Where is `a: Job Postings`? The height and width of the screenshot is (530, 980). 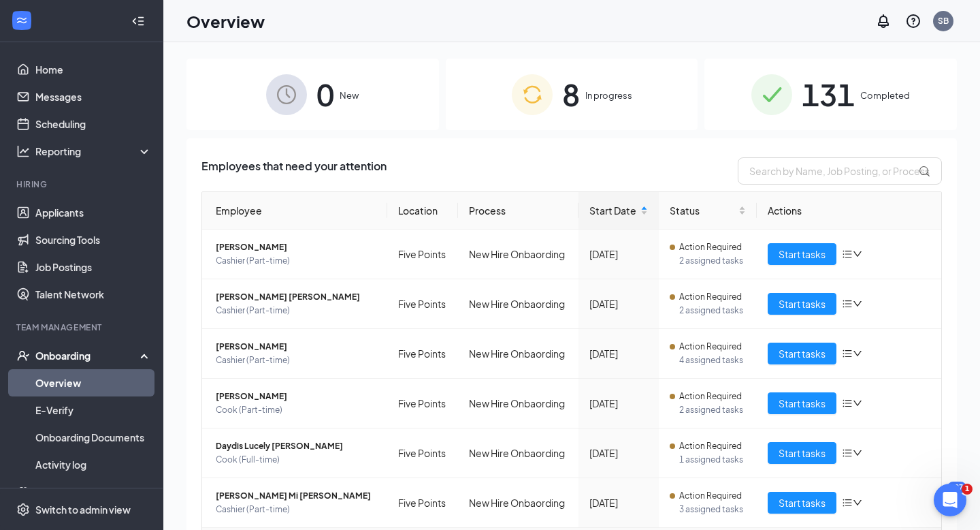 a: Job Postings is located at coordinates (93, 267).